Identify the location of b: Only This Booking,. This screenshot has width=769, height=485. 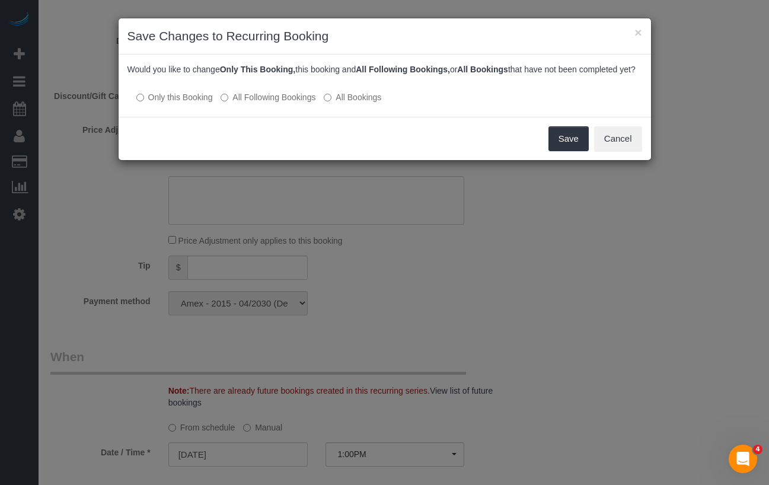
(258, 69).